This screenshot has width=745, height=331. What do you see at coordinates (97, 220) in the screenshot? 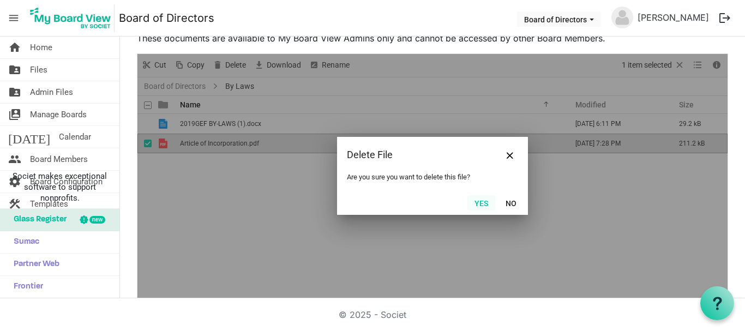
I see `div: new` at bounding box center [97, 220].